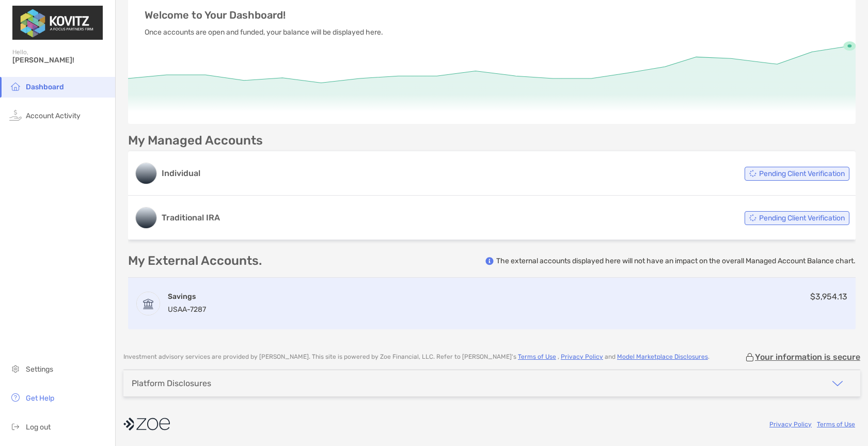  Describe the element at coordinates (58, 23) in the screenshot. I see `img: Zoe Logo` at that location.